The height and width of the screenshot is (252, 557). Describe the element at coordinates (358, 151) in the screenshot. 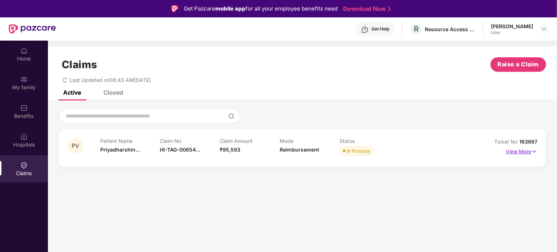

I see `div: In Process` at that location.